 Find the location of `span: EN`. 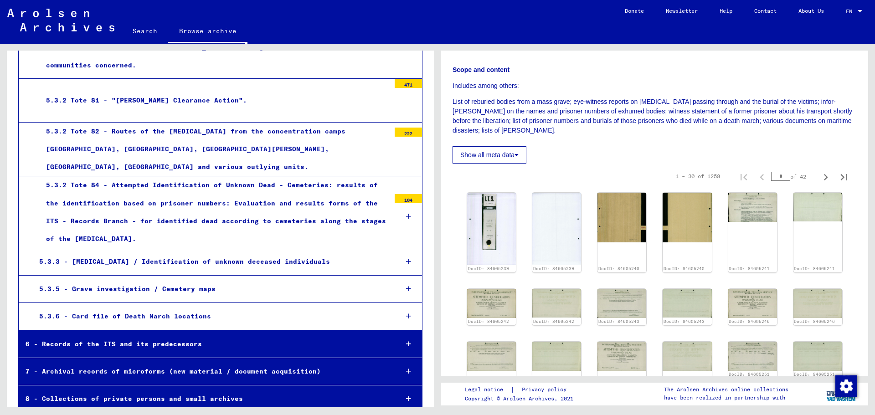

span: EN is located at coordinates (851, 11).